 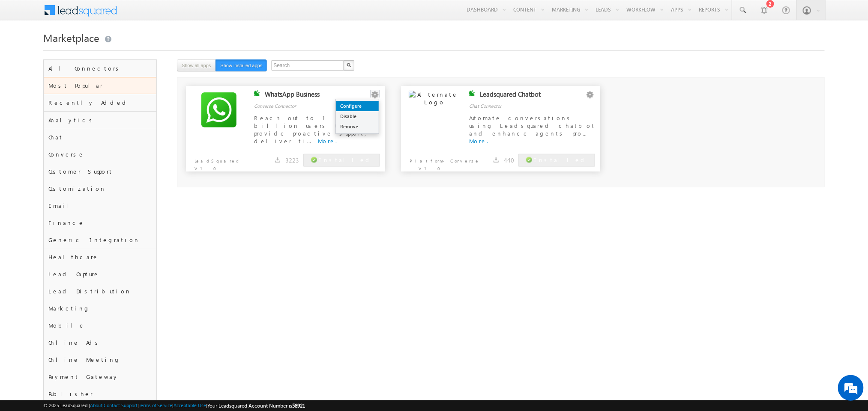 What do you see at coordinates (100, 240) in the screenshot?
I see `div: Generic Integration` at bounding box center [100, 240].